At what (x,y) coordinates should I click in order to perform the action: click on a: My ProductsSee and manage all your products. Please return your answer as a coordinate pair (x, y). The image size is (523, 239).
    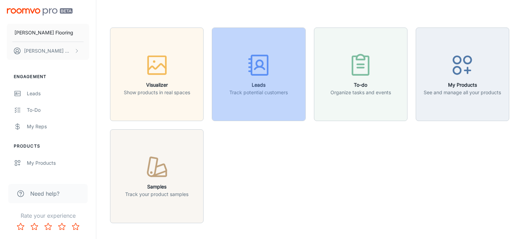
    Looking at the image, I should click on (463, 74).